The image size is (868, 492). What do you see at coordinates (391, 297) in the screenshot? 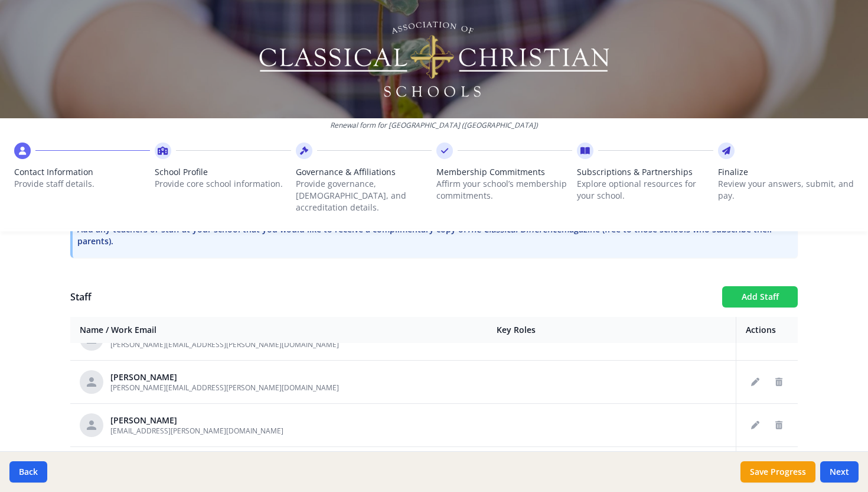
I see `h1: Staff` at bounding box center [391, 297].